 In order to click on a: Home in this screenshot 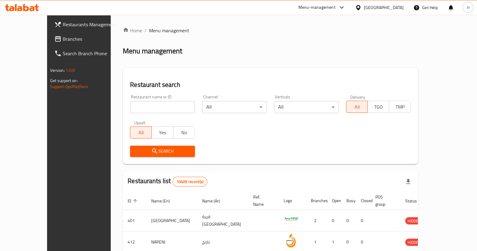, I will do `click(132, 30)`.